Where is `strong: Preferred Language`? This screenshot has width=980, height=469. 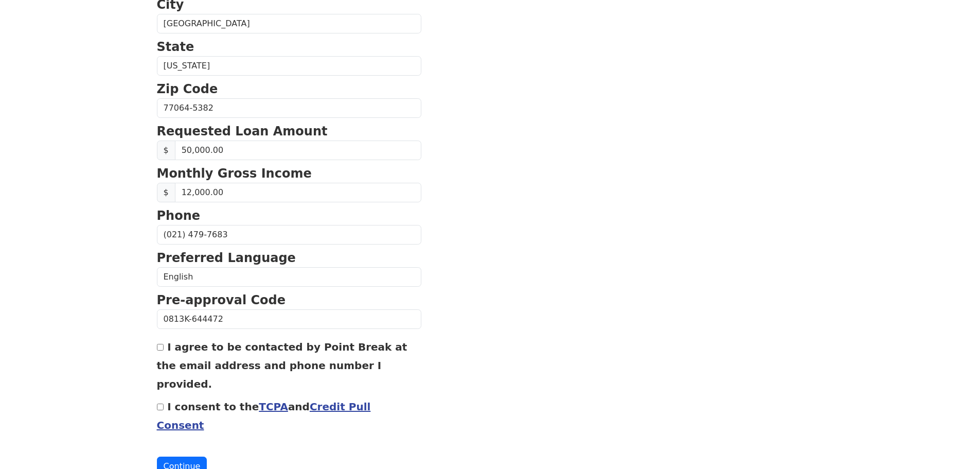
strong: Preferred Language is located at coordinates (227, 257).